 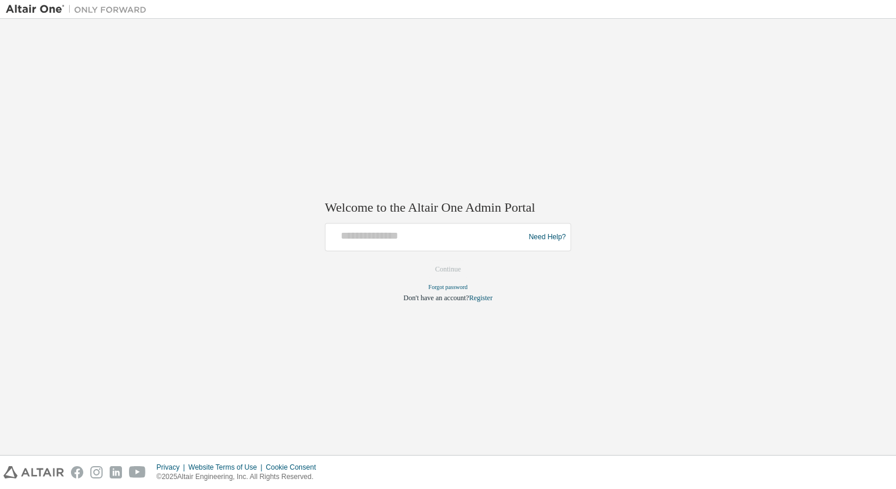 What do you see at coordinates (227, 467) in the screenshot?
I see `div: Website Terms of Use` at bounding box center [227, 467].